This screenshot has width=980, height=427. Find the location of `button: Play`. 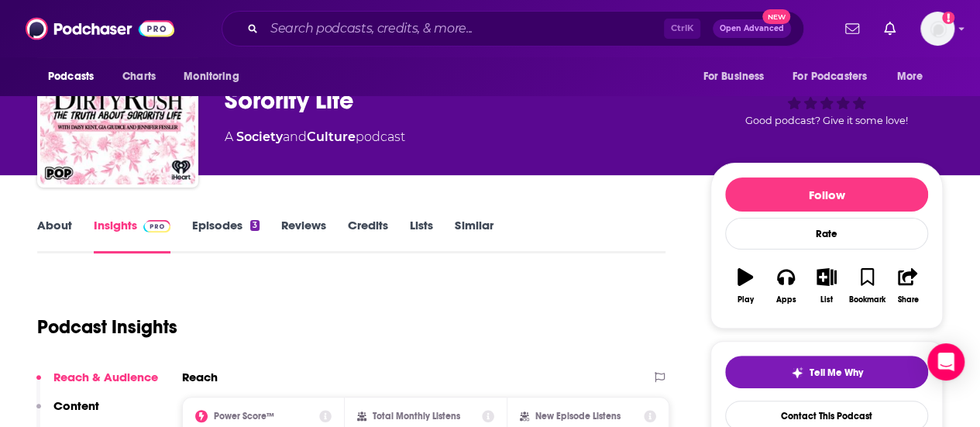

button: Play is located at coordinates (745, 286).